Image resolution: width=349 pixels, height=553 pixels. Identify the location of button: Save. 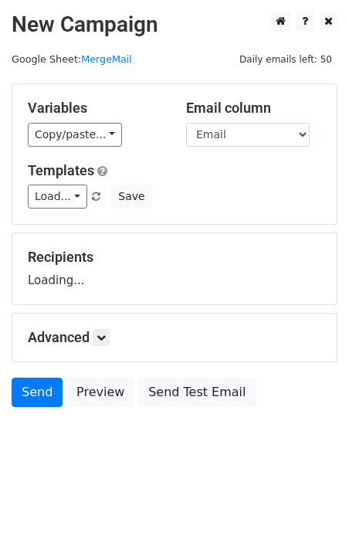
(131, 196).